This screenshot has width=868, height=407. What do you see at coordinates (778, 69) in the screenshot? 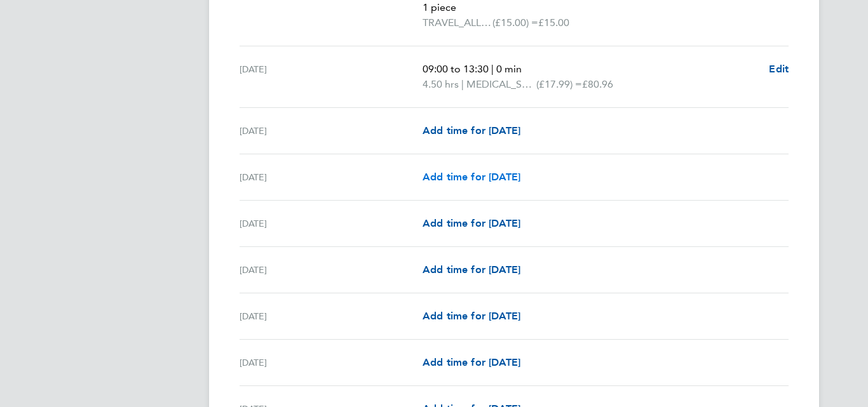
I see `a: Edit` at bounding box center [778, 69].